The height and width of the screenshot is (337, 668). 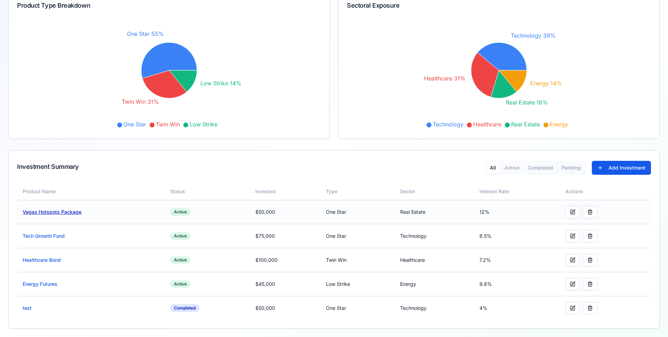 I want to click on a: Energy Futures, so click(x=40, y=284).